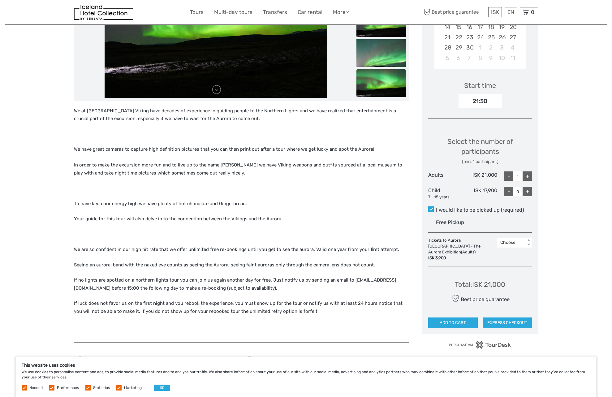  What do you see at coordinates (458, 37) in the screenshot?
I see `div: Choose Monday, September 22nd, 2025` at bounding box center [458, 37].